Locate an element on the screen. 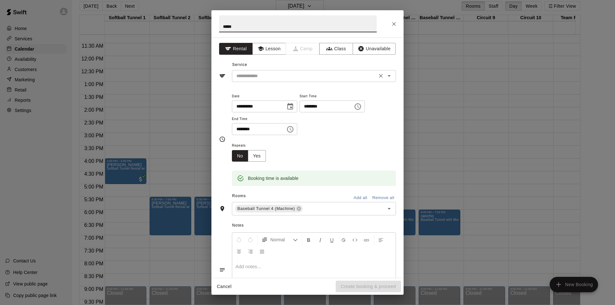  span: Rooms is located at coordinates (239, 196).